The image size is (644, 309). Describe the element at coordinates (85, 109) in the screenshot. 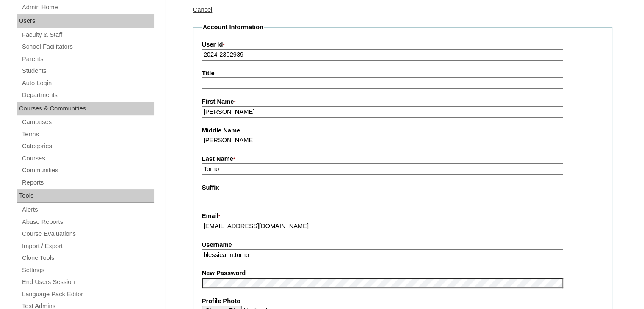

I see `div: Courses & Communities` at that location.